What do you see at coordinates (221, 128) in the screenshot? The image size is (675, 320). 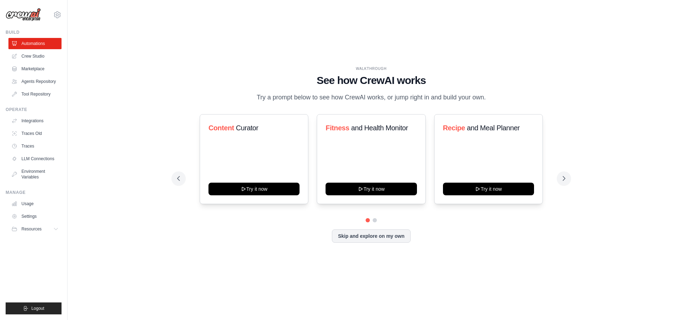 I see `span: Content` at bounding box center [221, 128].